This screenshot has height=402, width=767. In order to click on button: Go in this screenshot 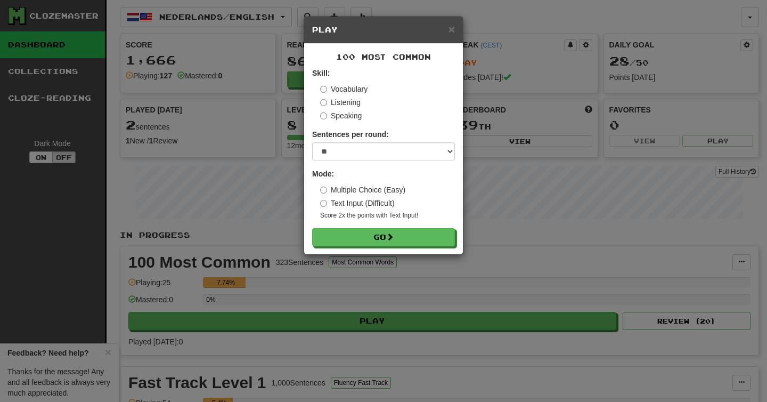, I will do `click(383, 237)`.